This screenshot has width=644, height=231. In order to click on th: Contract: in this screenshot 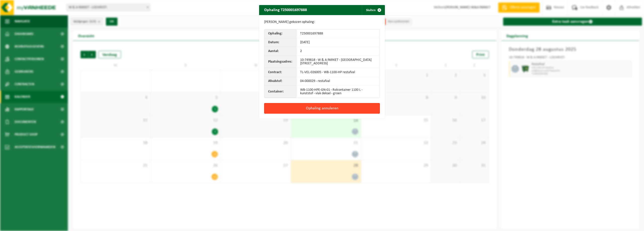, I will do `click(280, 72)`.